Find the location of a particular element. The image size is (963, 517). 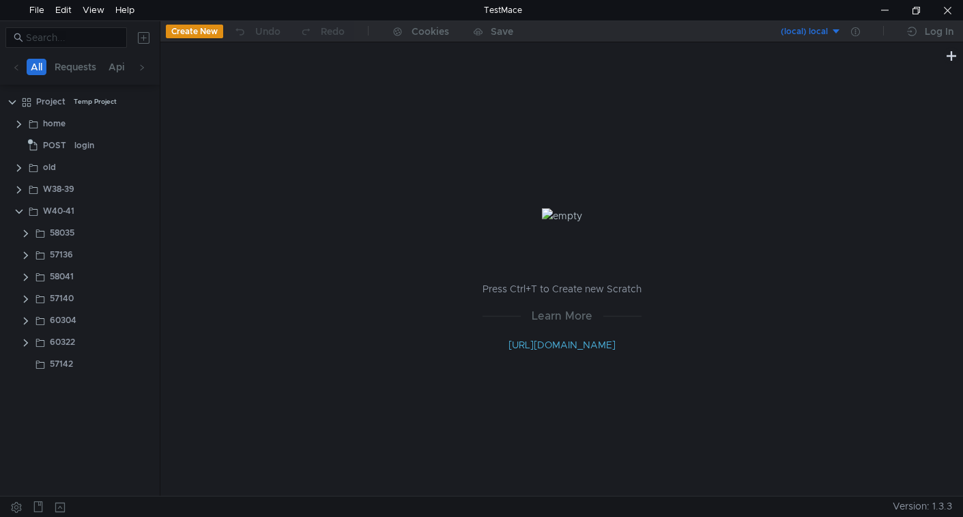

img: empty is located at coordinates (562, 216).